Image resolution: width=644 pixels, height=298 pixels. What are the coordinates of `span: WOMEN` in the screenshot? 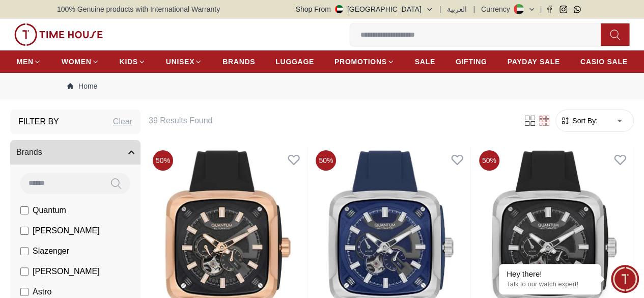 It's located at (76, 61).